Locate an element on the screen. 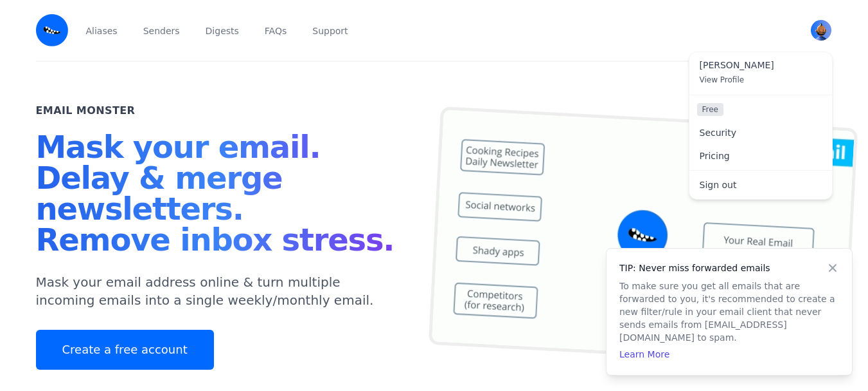 The height and width of the screenshot is (391, 868). h4: TIP: Never miss forwarded emails is located at coordinates (730, 268).